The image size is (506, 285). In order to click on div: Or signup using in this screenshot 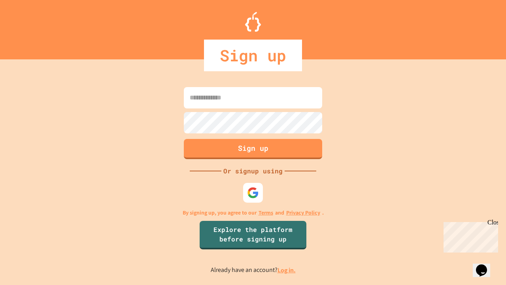, I will do `click(253, 171)`.